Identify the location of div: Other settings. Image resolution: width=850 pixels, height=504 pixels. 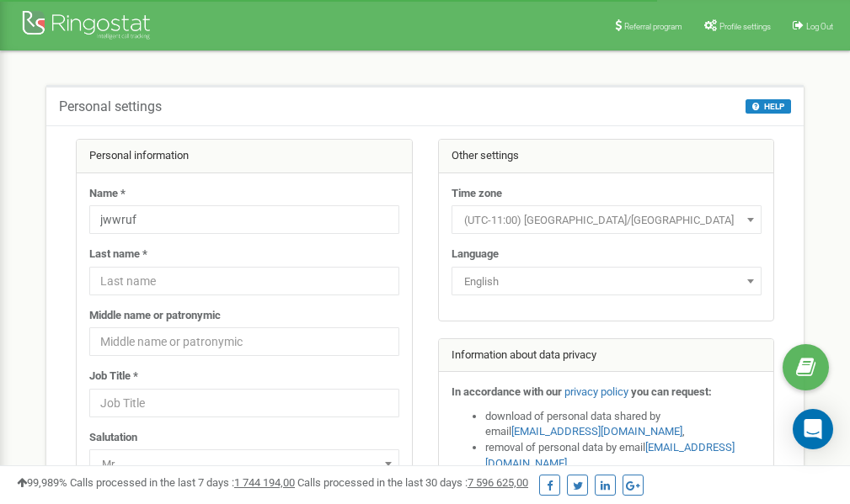
(607, 157).